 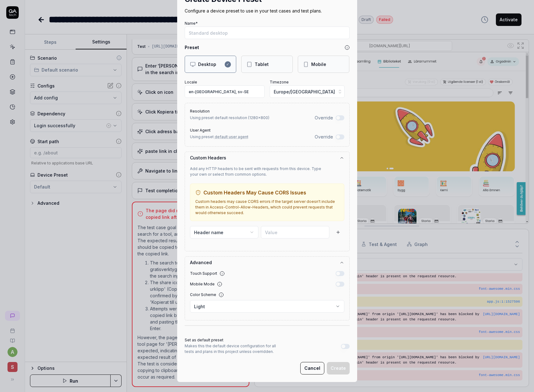 What do you see at coordinates (259, 118) in the screenshot?
I see `span: 1280 × 800` at bounding box center [259, 118].